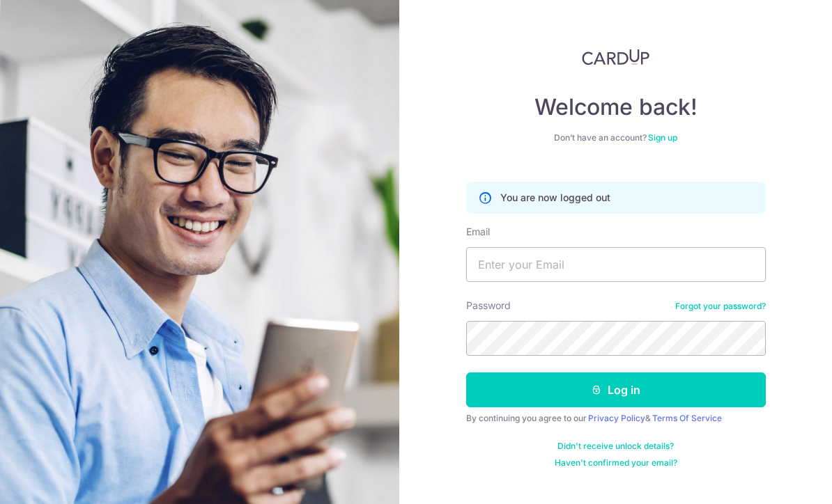 The width and height of the screenshot is (832, 504). What do you see at coordinates (720, 306) in the screenshot?
I see `a: Forgot your password?` at bounding box center [720, 306].